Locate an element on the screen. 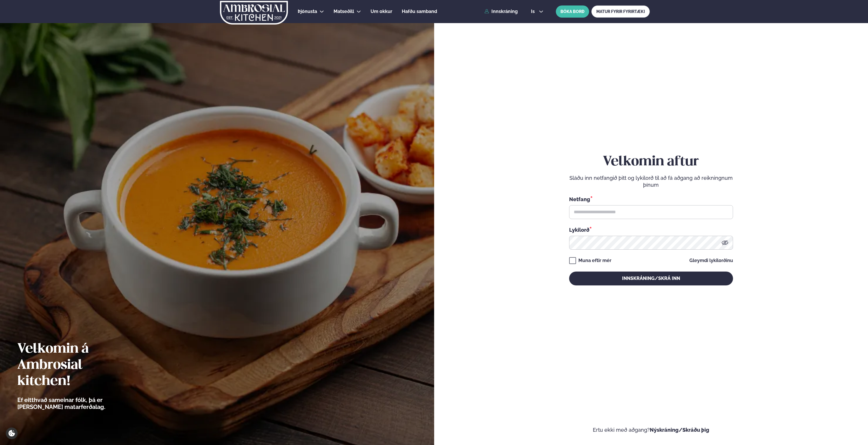 The width and height of the screenshot is (868, 445). a: Innskráning is located at coordinates (501, 11).